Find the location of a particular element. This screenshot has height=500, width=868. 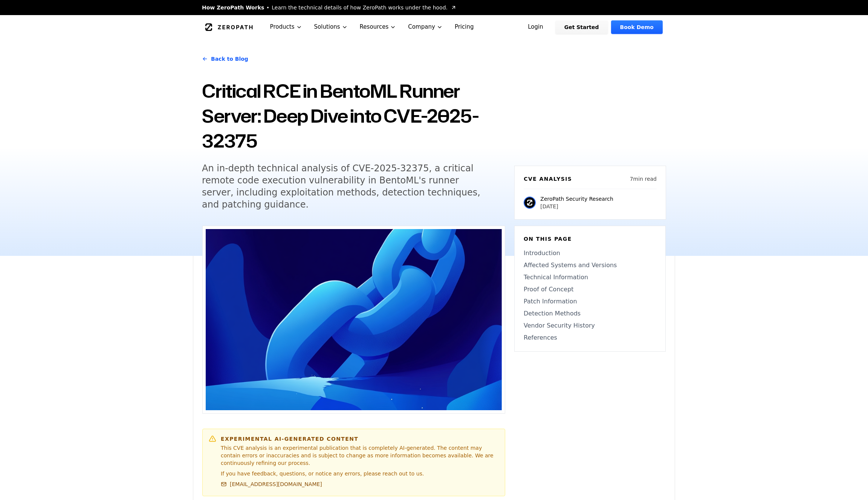

button: Company is located at coordinates (425, 27).